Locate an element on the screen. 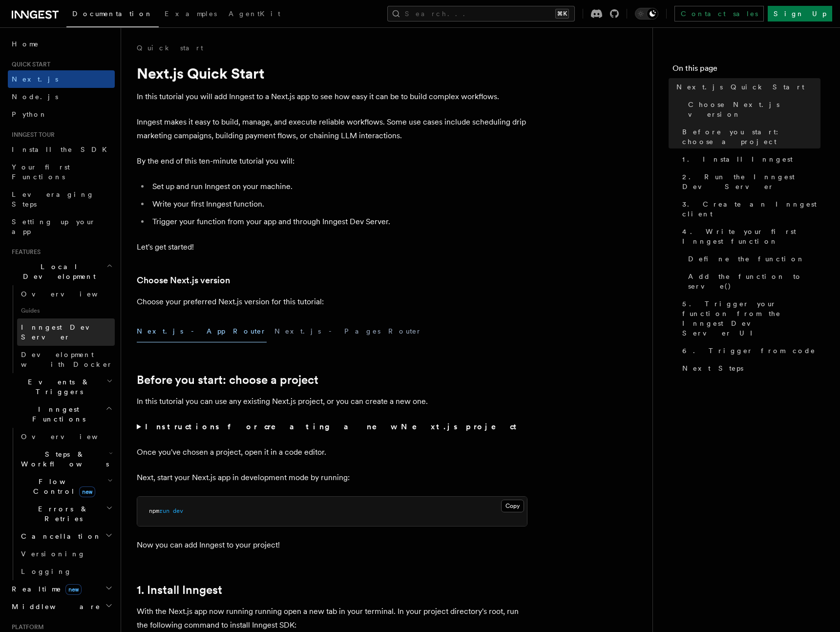 The height and width of the screenshot is (632, 840). p: In this tutorial you will add Inngest to a Next.js app to see how easy it can be to build complex... is located at coordinates (332, 97).